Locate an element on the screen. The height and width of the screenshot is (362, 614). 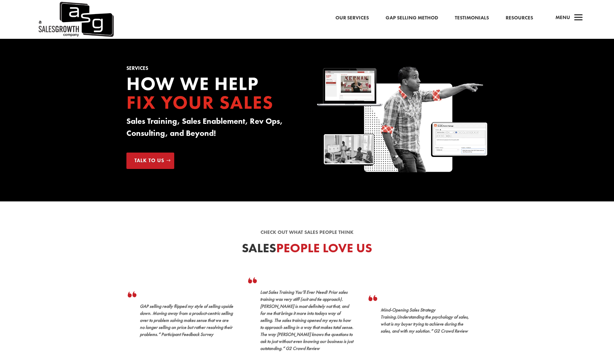
span: People Love Us is located at coordinates (324, 248).